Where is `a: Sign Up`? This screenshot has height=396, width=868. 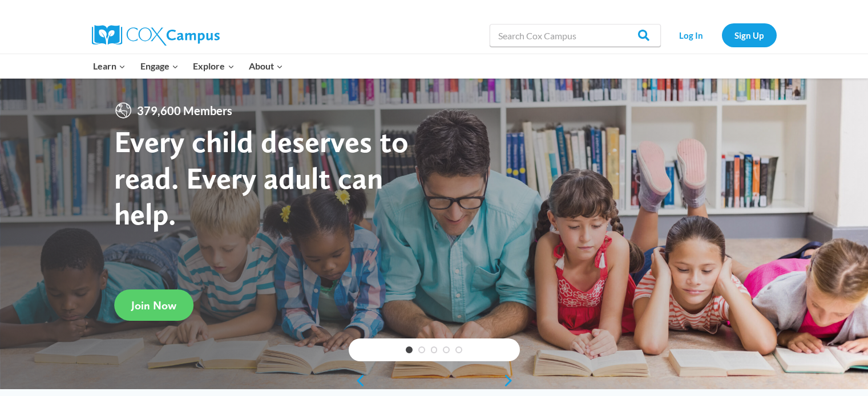
a: Sign Up is located at coordinates (749, 35).